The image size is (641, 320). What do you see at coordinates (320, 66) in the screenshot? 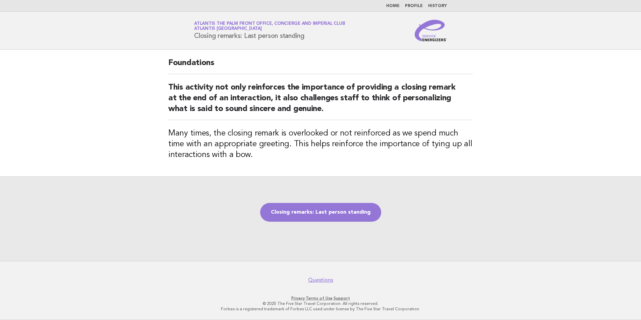
I see `h2: Foundations` at bounding box center [320, 66].